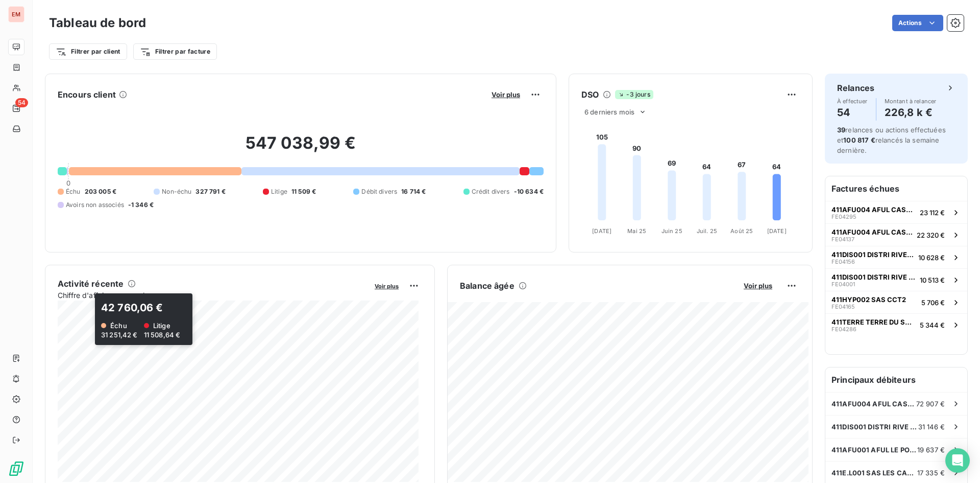 The image size is (980, 483). Describe the element at coordinates (379, 192) in the screenshot. I see `span: Débit divers` at that location.